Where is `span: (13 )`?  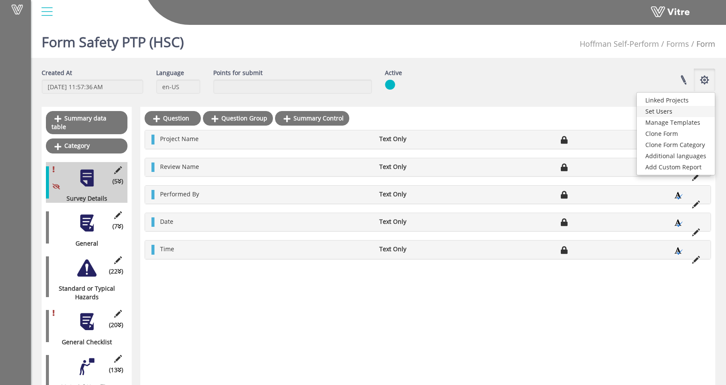
span: (13 ) is located at coordinates (116, 370).